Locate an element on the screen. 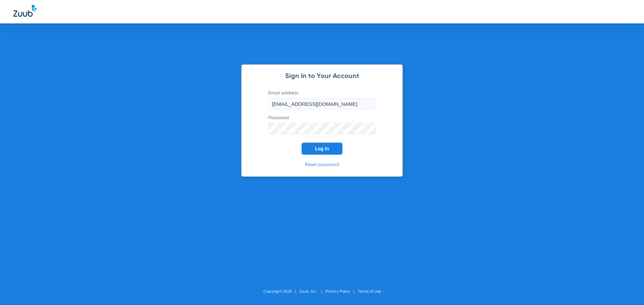  button: Log In is located at coordinates (322, 149).